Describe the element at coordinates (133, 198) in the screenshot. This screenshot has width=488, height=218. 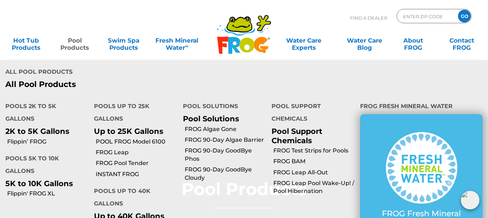
I see `h4: Pools up to 40K Gallons` at that location.